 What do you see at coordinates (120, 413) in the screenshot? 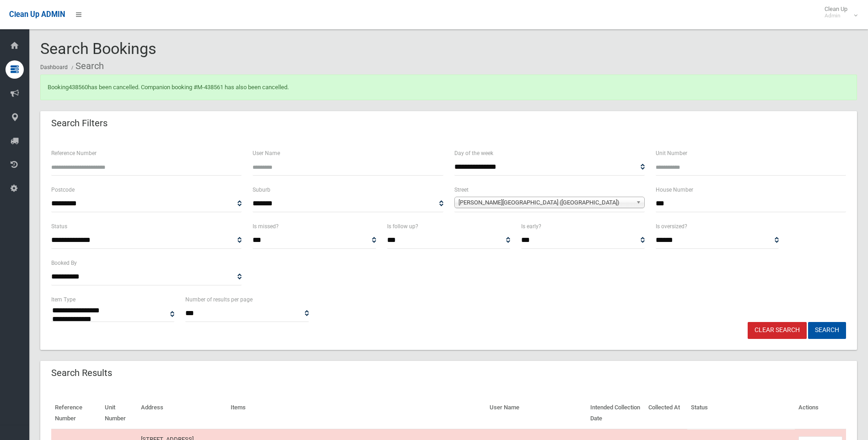
I see `th: Unit Number` at bounding box center [120, 413].